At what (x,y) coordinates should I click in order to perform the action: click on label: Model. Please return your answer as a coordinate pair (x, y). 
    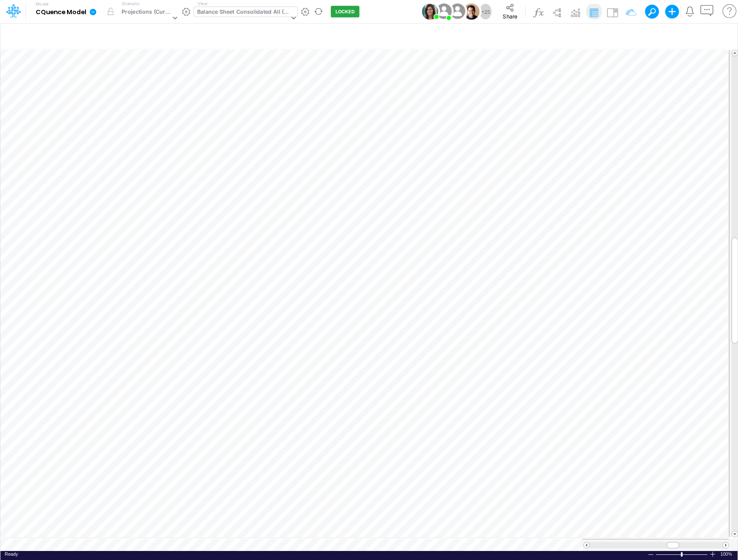
    Looking at the image, I should click on (42, 4).